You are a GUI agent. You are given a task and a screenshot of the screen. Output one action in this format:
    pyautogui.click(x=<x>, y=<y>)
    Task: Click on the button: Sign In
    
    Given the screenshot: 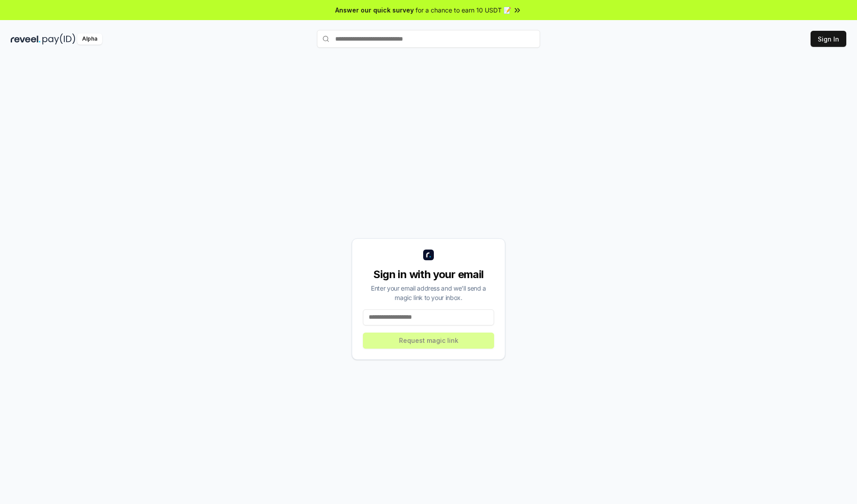 What is the action you would take?
    pyautogui.click(x=829, y=39)
    